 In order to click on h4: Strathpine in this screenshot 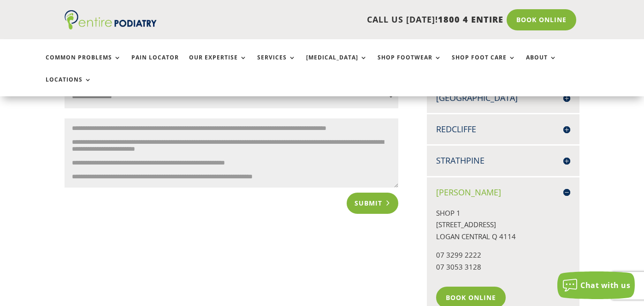, I will do `click(504, 160)`.